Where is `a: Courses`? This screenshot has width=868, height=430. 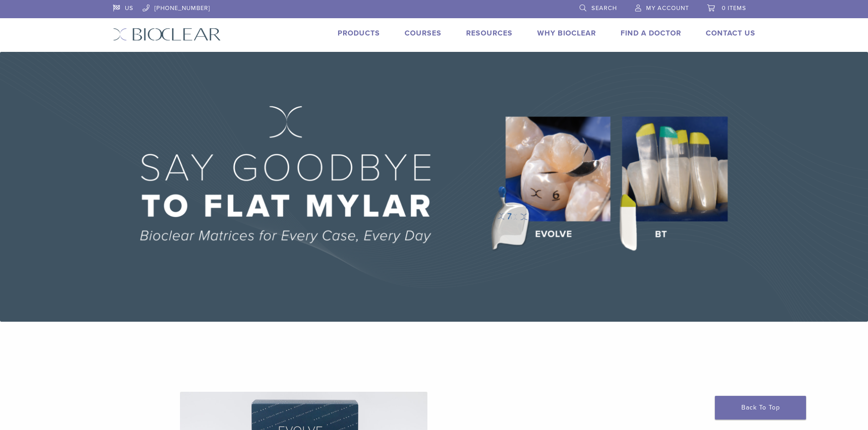 a: Courses is located at coordinates (423, 33).